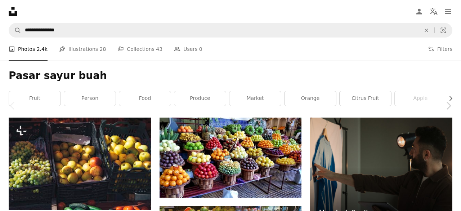 This screenshot has width=461, height=211. I want to click on a: Home — Unsplash, so click(13, 12).